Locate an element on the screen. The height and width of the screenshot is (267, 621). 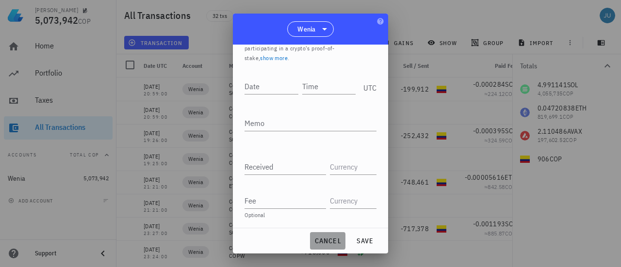
span: cancel is located at coordinates (327, 241).